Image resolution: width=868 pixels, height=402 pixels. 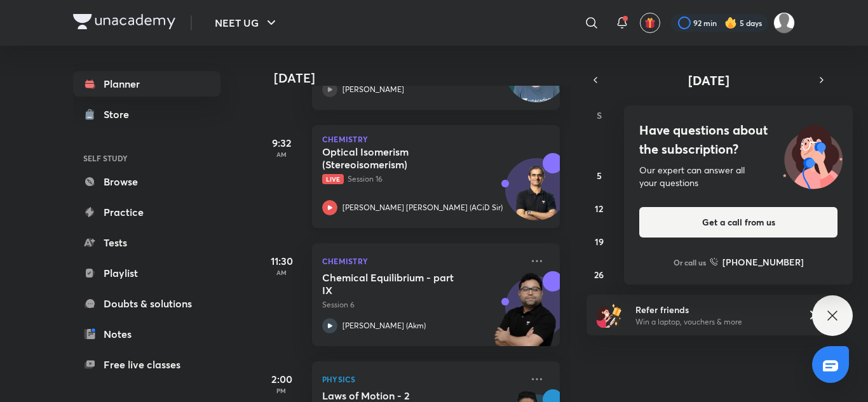 What do you see at coordinates (714, 322) in the screenshot?
I see `p: Win a laptop, vouchers & more` at bounding box center [714, 322].